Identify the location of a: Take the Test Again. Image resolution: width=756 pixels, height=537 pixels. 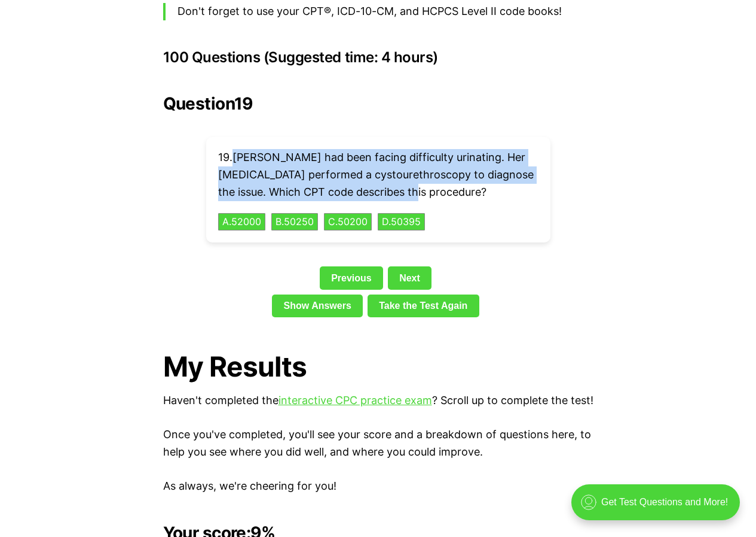
(424, 305).